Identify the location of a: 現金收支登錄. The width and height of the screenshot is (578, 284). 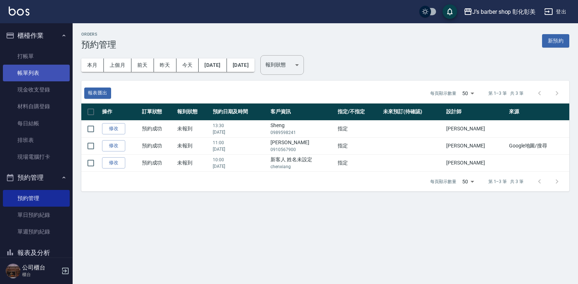
(36, 90).